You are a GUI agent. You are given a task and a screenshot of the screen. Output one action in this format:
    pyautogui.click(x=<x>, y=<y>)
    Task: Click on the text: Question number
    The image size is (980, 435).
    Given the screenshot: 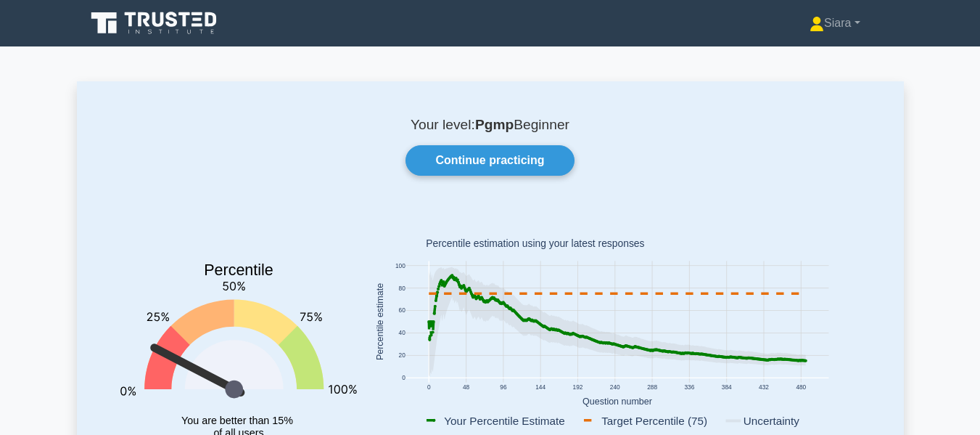 What is the action you would take?
    pyautogui.click(x=617, y=402)
    